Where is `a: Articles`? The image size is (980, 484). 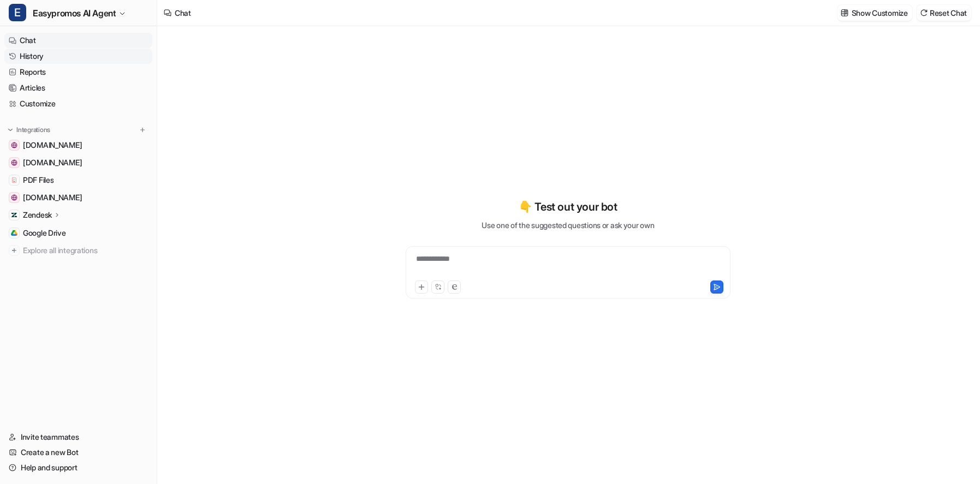
a: Articles is located at coordinates (78, 88).